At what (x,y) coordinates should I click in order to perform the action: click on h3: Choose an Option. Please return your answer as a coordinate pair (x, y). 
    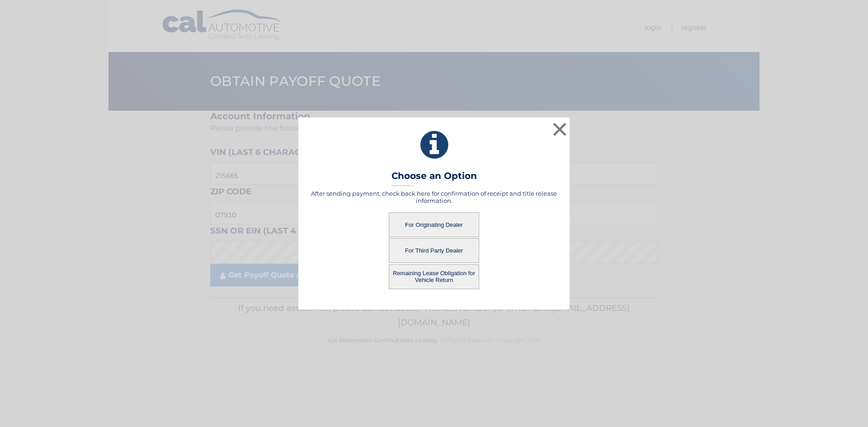
    Looking at the image, I should click on (434, 178).